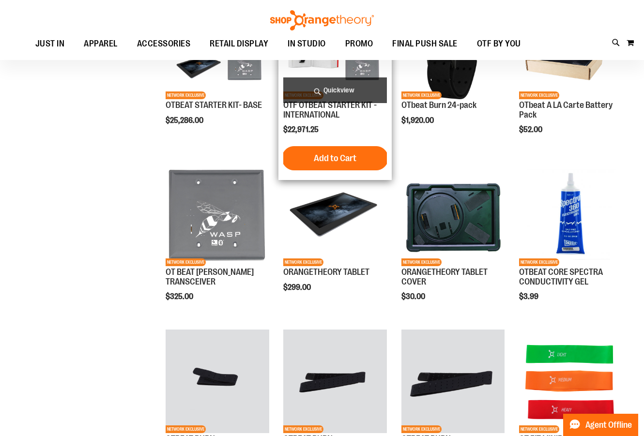 This screenshot has height=436, width=644. Describe the element at coordinates (50, 44) in the screenshot. I see `span: JUST IN` at that location.